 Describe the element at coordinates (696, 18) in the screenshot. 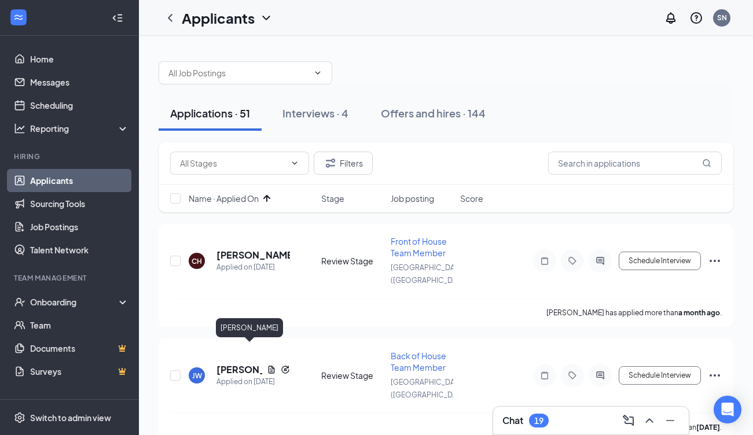

I see `svg: QuestionInfo` at that location.